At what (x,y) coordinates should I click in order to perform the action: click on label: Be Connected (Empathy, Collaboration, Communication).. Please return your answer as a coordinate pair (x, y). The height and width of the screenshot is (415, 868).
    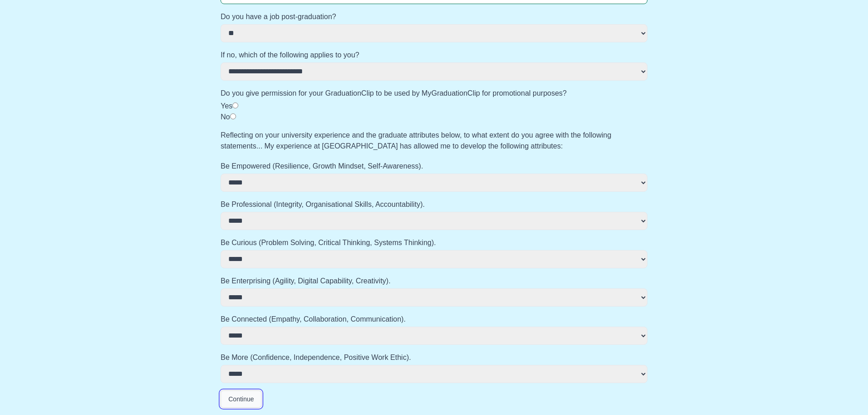
    Looking at the image, I should click on (434, 320).